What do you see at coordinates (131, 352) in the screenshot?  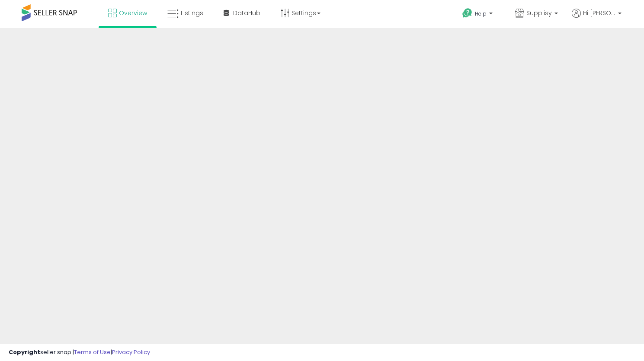 I see `a: Privacy Policy` at bounding box center [131, 352].